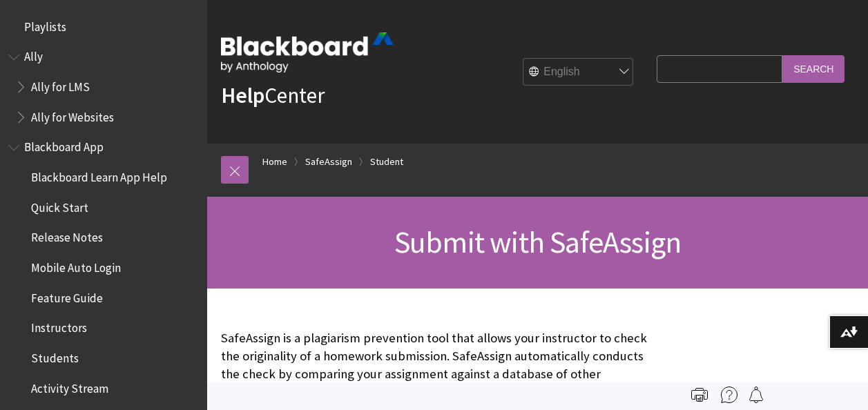 This screenshot has height=410, width=868. I want to click on nav: Book outline for Playlists, so click(104, 27).